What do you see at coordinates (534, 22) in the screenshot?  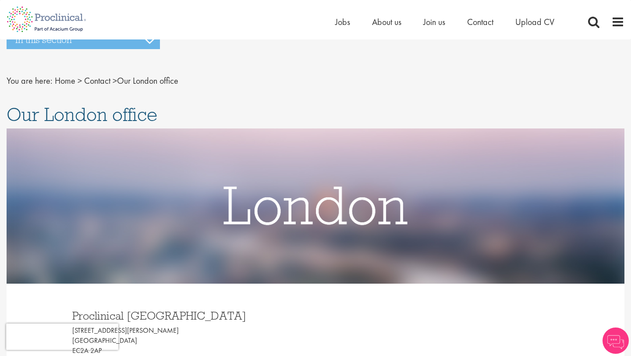 I see `a: Upload CV` at bounding box center [534, 22].